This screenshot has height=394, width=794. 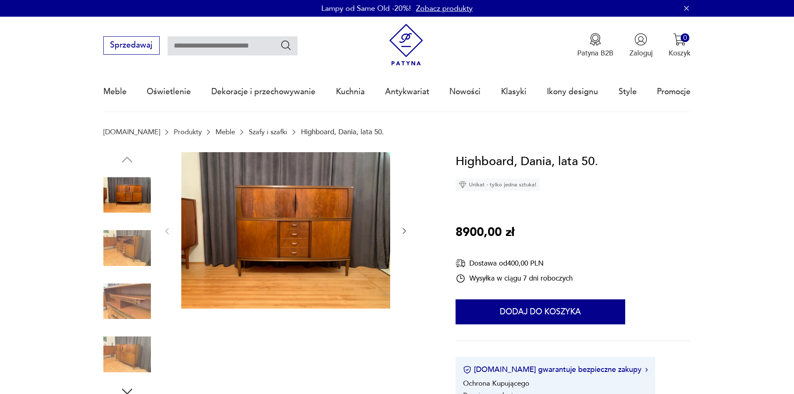 I want to click on img: Ikona medalu, so click(x=595, y=39).